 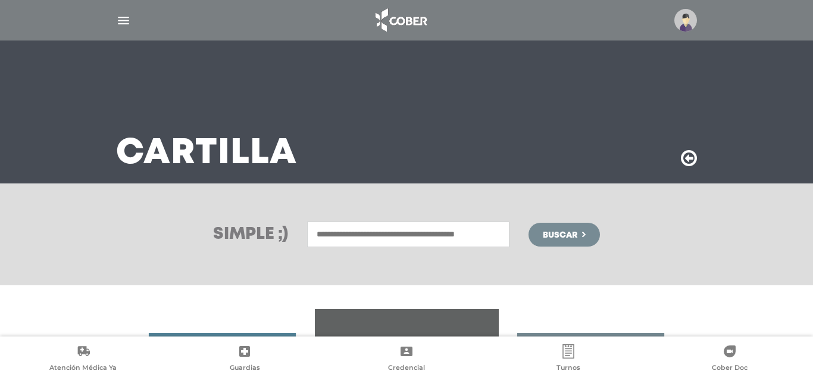 What do you see at coordinates (686, 20) in the screenshot?
I see `img: profile-placeholder.svg` at bounding box center [686, 20].